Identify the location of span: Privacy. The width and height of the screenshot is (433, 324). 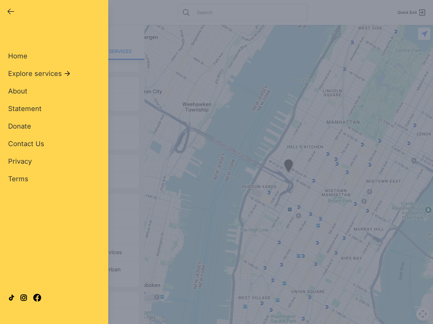
(20, 162).